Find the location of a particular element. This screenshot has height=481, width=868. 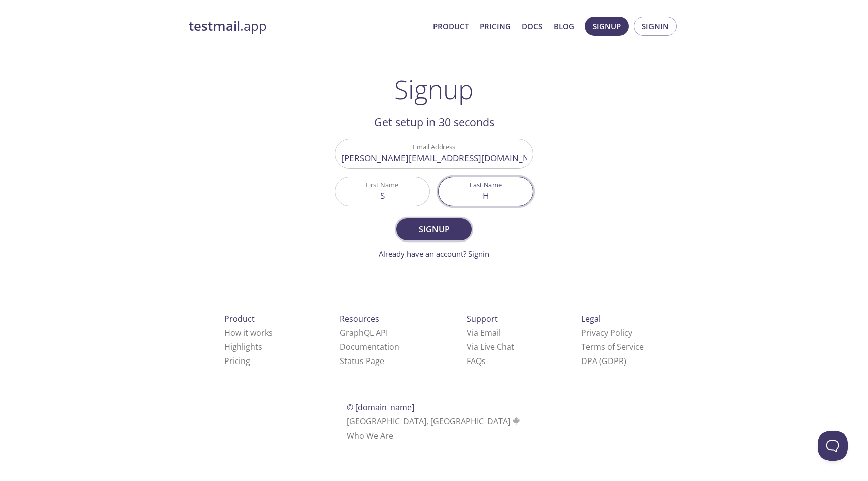

a: Privacy Policy is located at coordinates (607, 333).